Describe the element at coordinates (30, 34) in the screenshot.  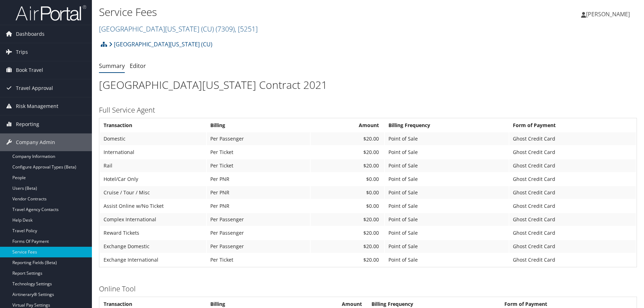
I see `span: Dashboards` at that location.